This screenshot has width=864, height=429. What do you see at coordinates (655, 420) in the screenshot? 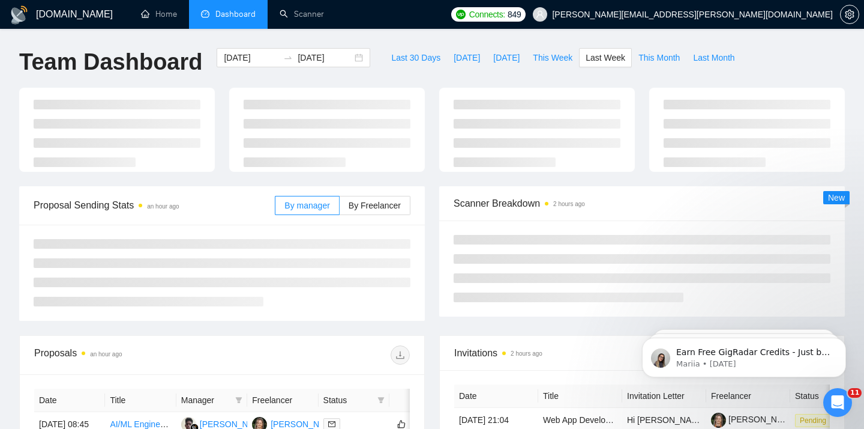
I see `a: Web App Development for Veteran Health & Resources Hub` at bounding box center [655, 420].